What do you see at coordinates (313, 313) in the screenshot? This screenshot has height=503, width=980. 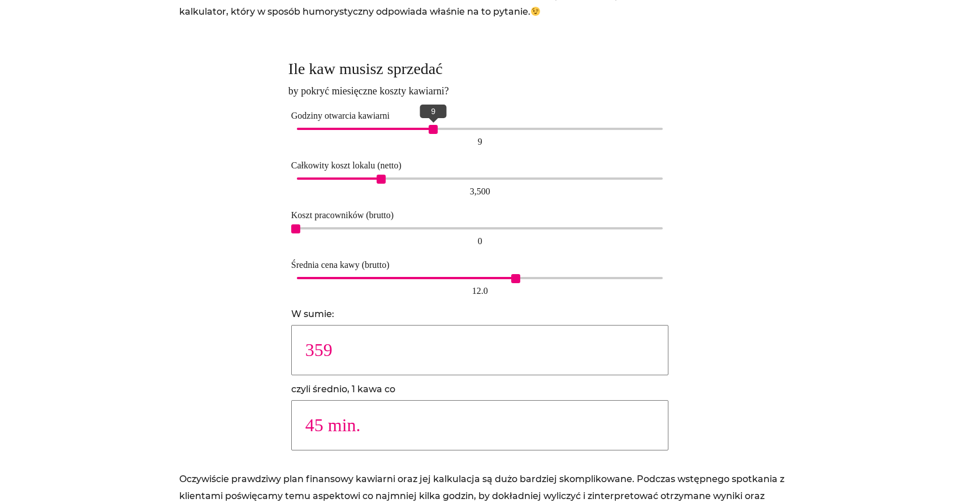 I see `label: W sumie:` at bounding box center [313, 313].